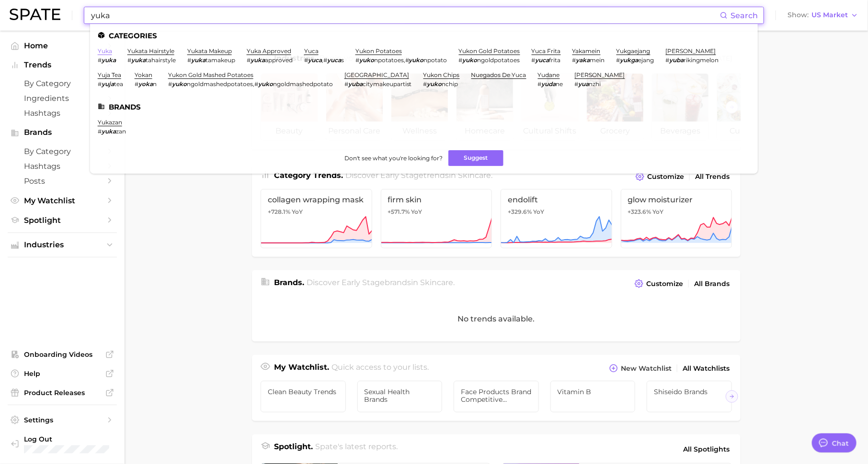 Image resolution: width=868 pixels, height=464 pixels. Describe the element at coordinates (582, 60) in the screenshot. I see `em: yaka` at that location.